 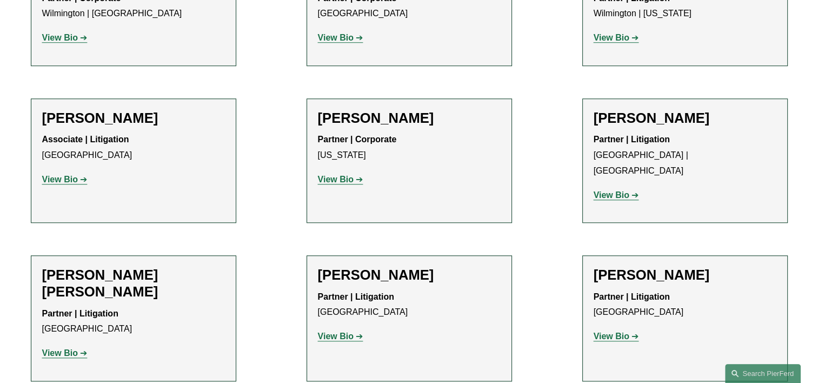 I want to click on a: Search this site, so click(x=763, y=373).